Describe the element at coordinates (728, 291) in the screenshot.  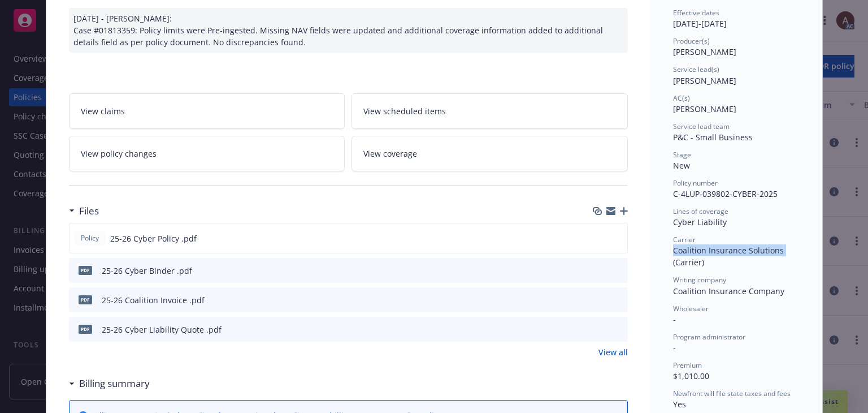
I see `span: Coalition Insurance Company` at that location.